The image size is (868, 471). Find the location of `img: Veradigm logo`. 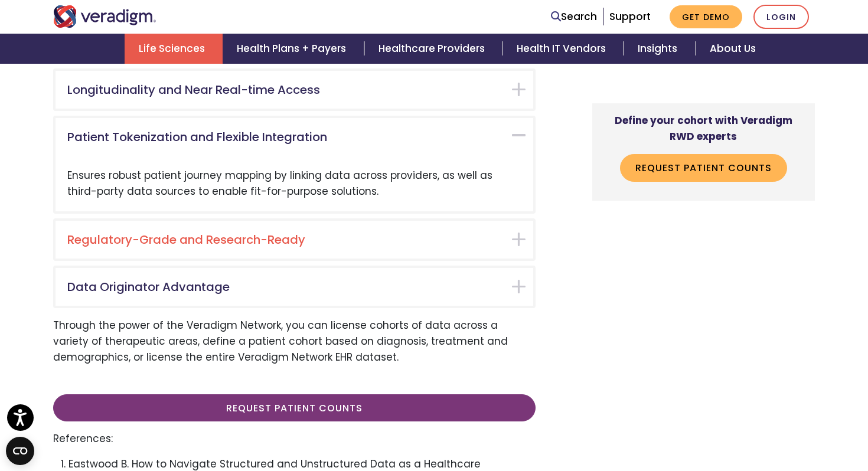

img: Veradigm logo is located at coordinates (105, 16).